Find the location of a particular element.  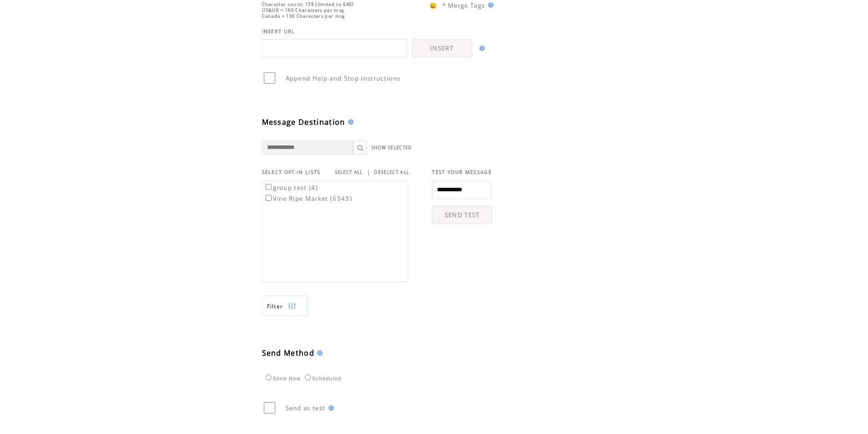

span: SELECT OPT-IN LISTS is located at coordinates (292, 172).